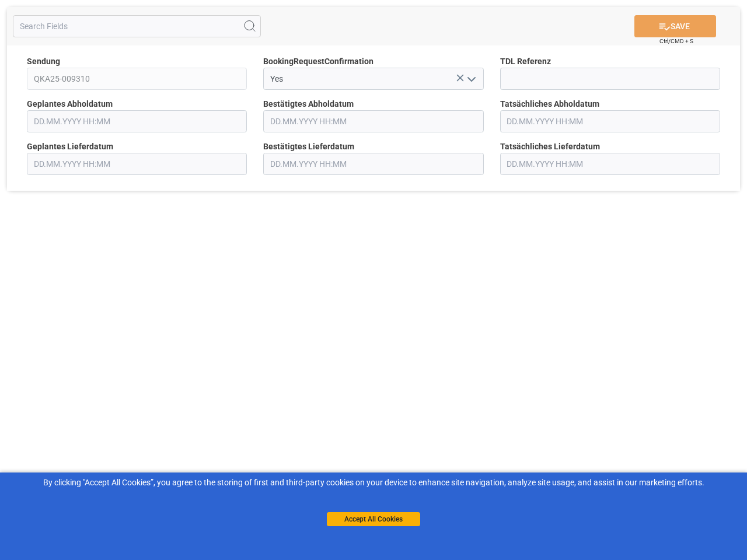 This screenshot has height=560, width=747. Describe the element at coordinates (43, 61) in the screenshot. I see `span: Sendung` at that location.